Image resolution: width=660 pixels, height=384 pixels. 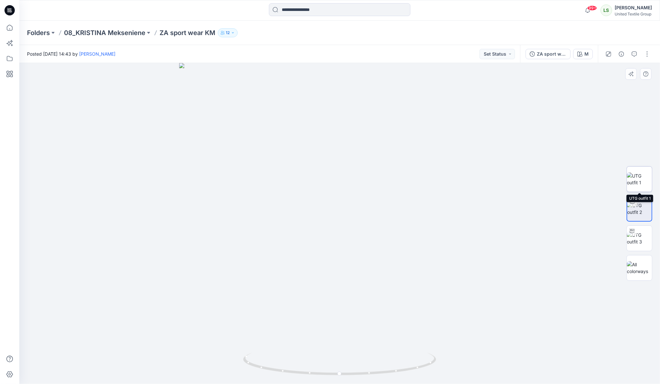 What do you see at coordinates (548, 54) in the screenshot?
I see `button: ZA sport wear KM` at bounding box center [548, 54].